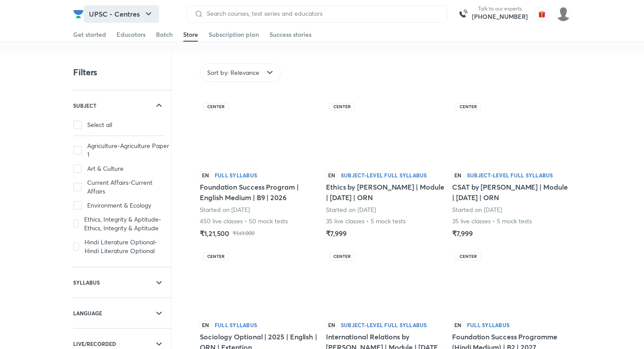  Describe the element at coordinates (87, 313) in the screenshot. I see `h6: LANGUAGE` at that location.